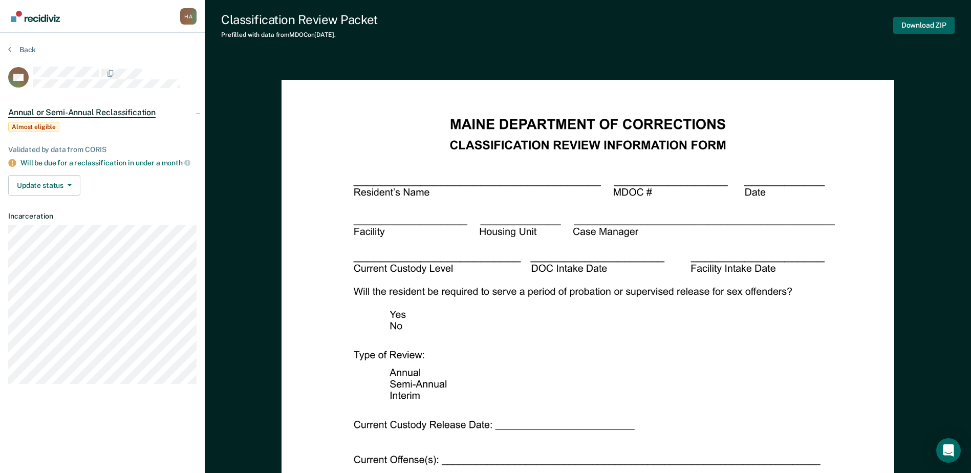 The width and height of the screenshot is (971, 473). What do you see at coordinates (22, 50) in the screenshot?
I see `button: Back` at bounding box center [22, 50].